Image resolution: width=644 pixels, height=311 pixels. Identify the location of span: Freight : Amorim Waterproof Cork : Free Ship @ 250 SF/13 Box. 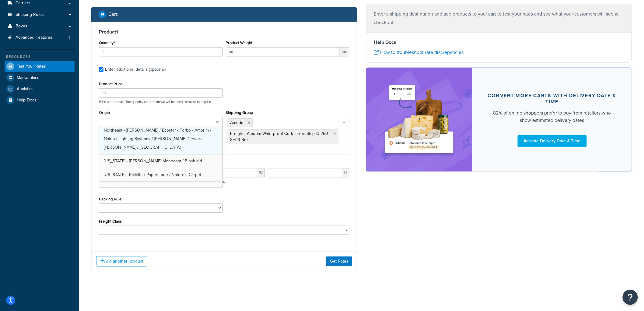
(279, 137).